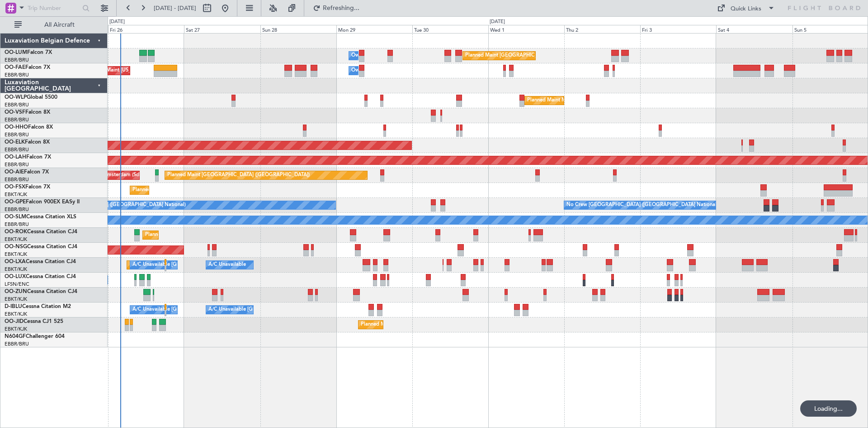 This screenshot has height=428, width=868. I want to click on a: OO-LAHFalcon 7X, so click(27, 157).